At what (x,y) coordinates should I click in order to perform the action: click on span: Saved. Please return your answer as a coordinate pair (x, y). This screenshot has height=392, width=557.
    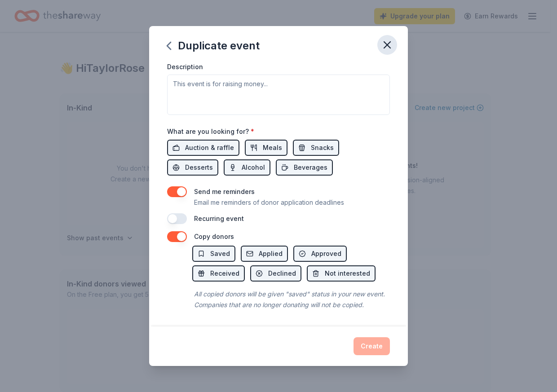
    Looking at the image, I should click on (220, 254).